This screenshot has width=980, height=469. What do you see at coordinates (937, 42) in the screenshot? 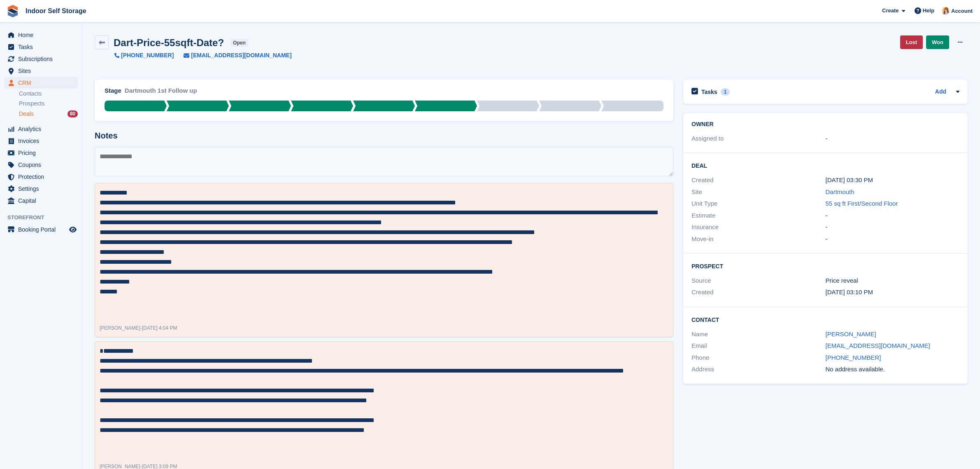
I see `a: Won` at bounding box center [937, 42].